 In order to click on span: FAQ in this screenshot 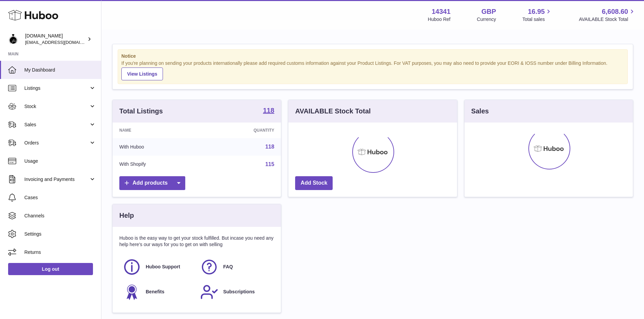, I will do `click(228, 267)`.